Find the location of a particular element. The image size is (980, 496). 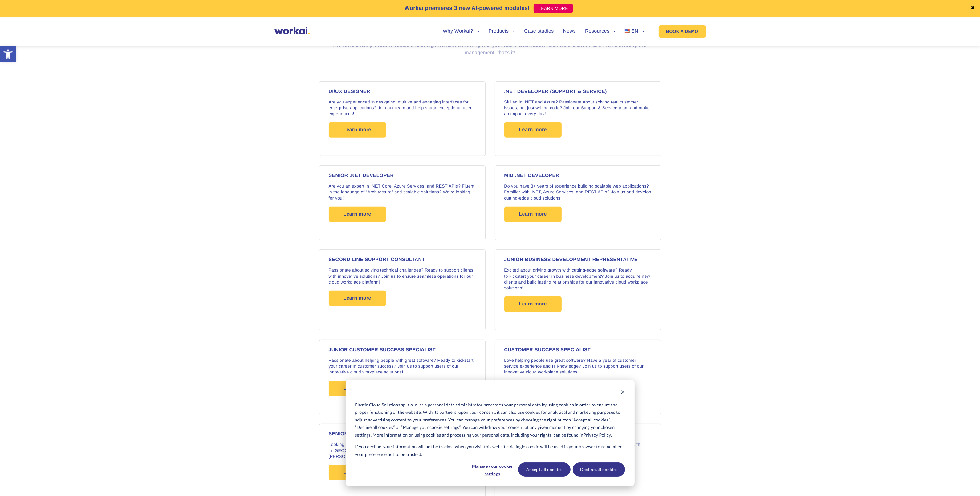

h4: UI/UX DESIGNER is located at coordinates (403, 92).